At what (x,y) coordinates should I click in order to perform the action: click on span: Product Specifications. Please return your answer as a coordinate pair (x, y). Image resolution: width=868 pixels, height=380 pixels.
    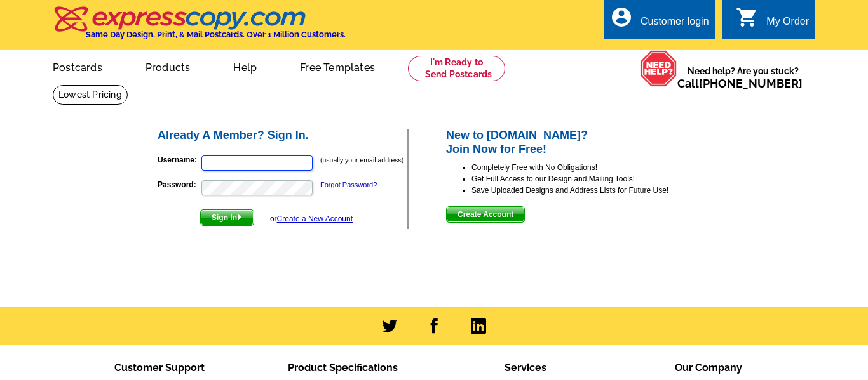
    Looking at the image, I should click on (343, 367).